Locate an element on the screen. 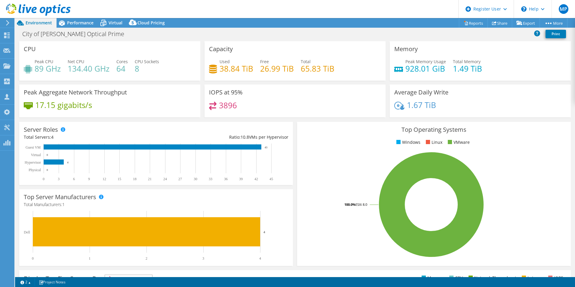  text: 24 is located at coordinates (165, 179).